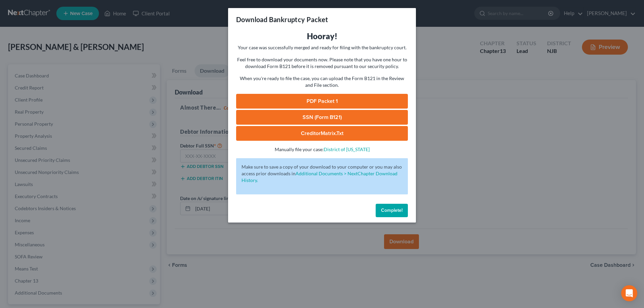 Image resolution: width=644 pixels, height=308 pixels. What do you see at coordinates (322, 101) in the screenshot?
I see `a: PDF Packet 1` at bounding box center [322, 101].